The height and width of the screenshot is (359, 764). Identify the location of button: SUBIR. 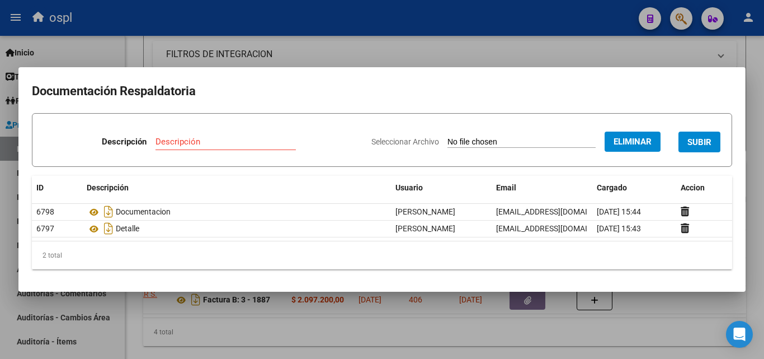
(699, 142).